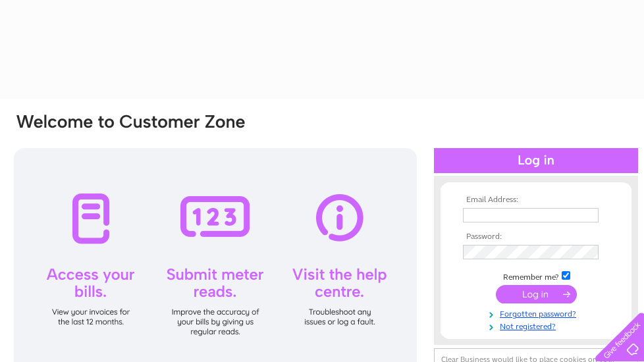  Describe the element at coordinates (536, 276) in the screenshot. I see `td: Remember me?` at that location.